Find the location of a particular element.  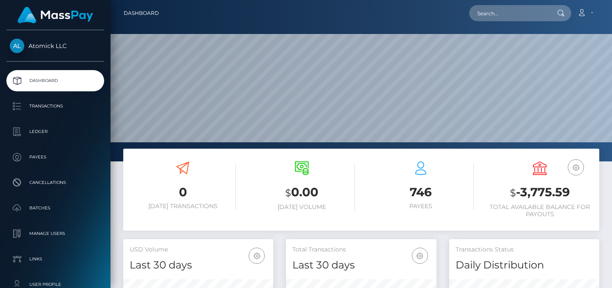

h3: 0 is located at coordinates (183, 192).